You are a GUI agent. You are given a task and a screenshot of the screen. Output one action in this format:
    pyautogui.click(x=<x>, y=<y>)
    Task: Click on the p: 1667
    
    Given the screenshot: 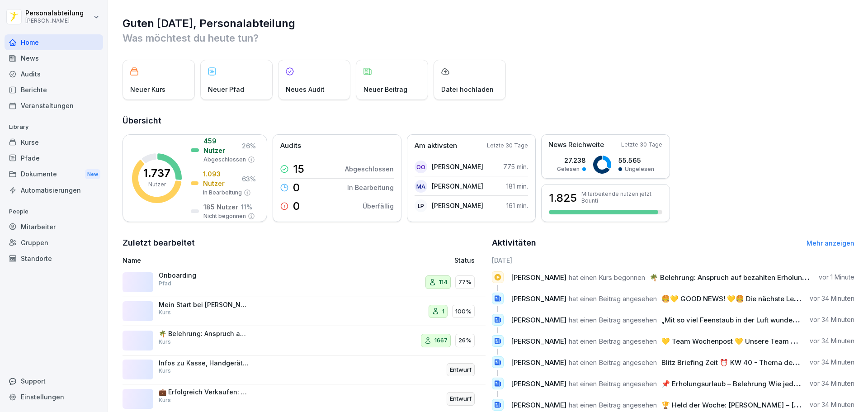 What is the action you would take?
    pyautogui.click(x=440, y=341)
    